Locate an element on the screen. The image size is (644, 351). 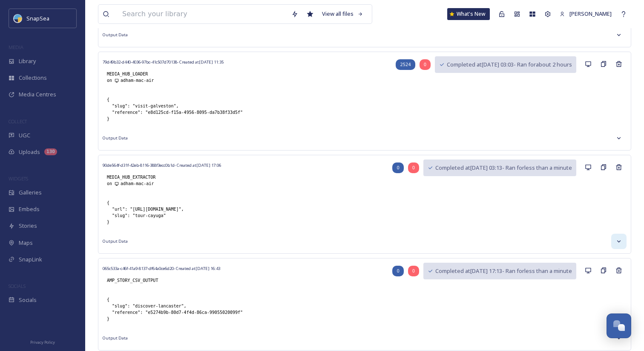
span: Media Centres is located at coordinates (38, 94).